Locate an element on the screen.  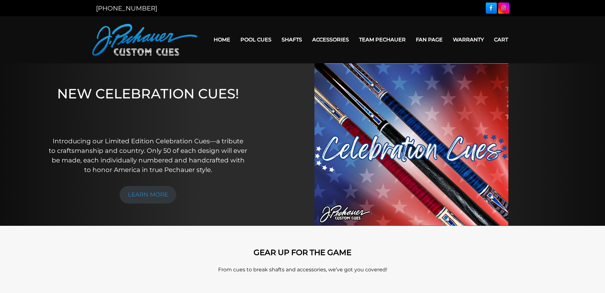
a: Warranty is located at coordinates (468, 40).